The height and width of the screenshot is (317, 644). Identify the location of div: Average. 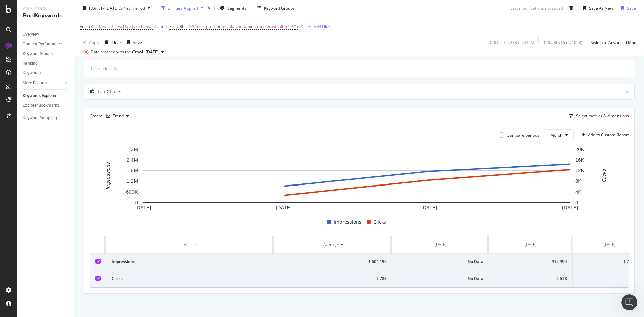
(331, 244).